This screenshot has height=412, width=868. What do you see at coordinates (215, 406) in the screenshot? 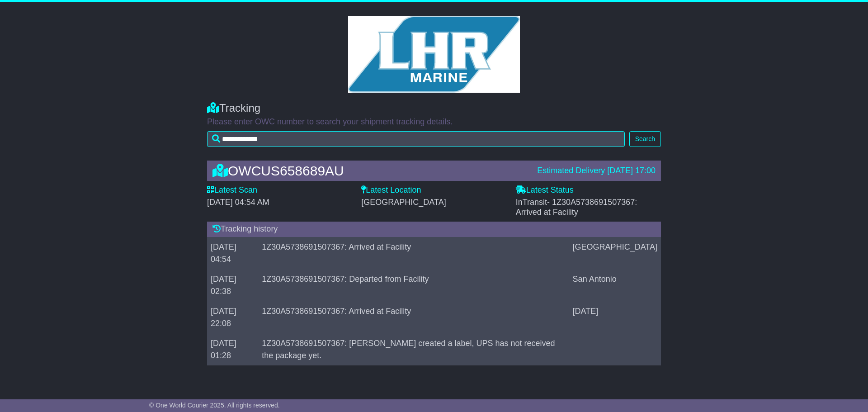
I see `span: © One World Courier 2025. All rights reserved.` at bounding box center [215, 406].